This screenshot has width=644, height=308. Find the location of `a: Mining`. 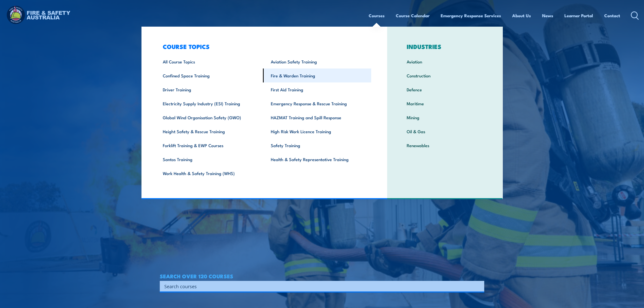

a: Mining is located at coordinates (445, 117).